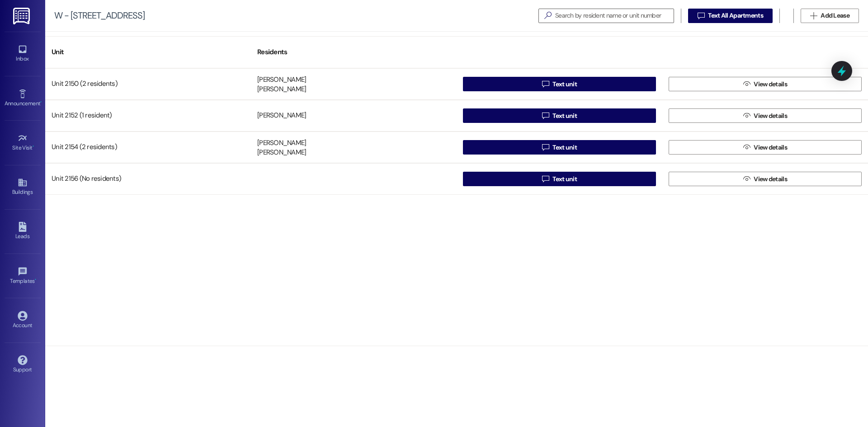  What do you see at coordinates (614, 16) in the screenshot?
I see `input: Search by resident name or unit number` at bounding box center [614, 16].